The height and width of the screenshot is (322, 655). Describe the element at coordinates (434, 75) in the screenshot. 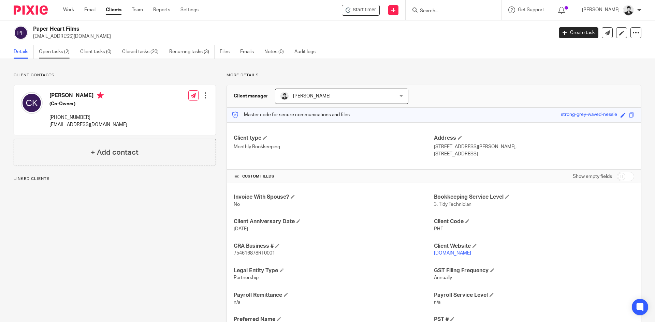

I see `p: More details` at that location.